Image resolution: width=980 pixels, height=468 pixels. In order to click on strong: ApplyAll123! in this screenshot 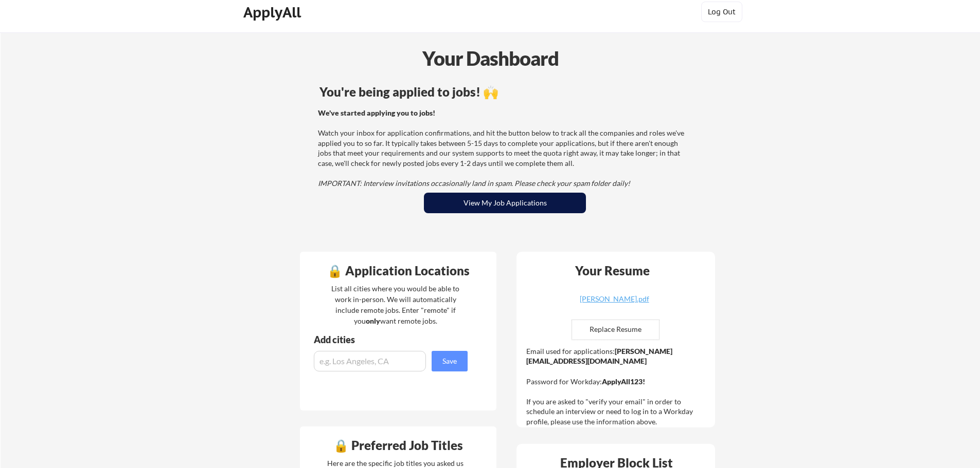, I will do `click(623, 381)`.